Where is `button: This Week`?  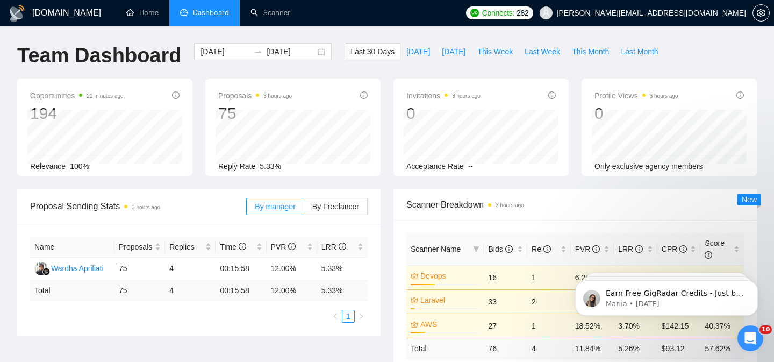
button: This Week is located at coordinates (495, 52).